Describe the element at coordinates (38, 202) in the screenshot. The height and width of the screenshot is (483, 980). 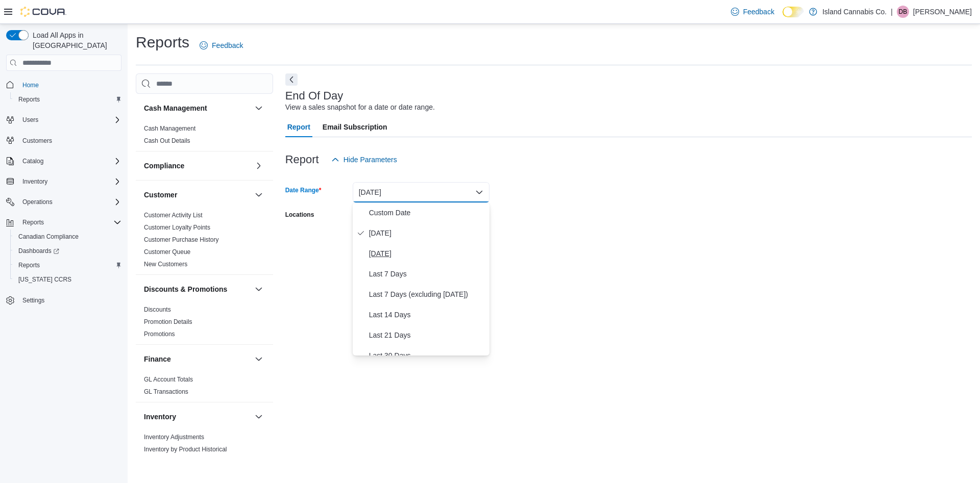
I see `button: Operations` at that location.